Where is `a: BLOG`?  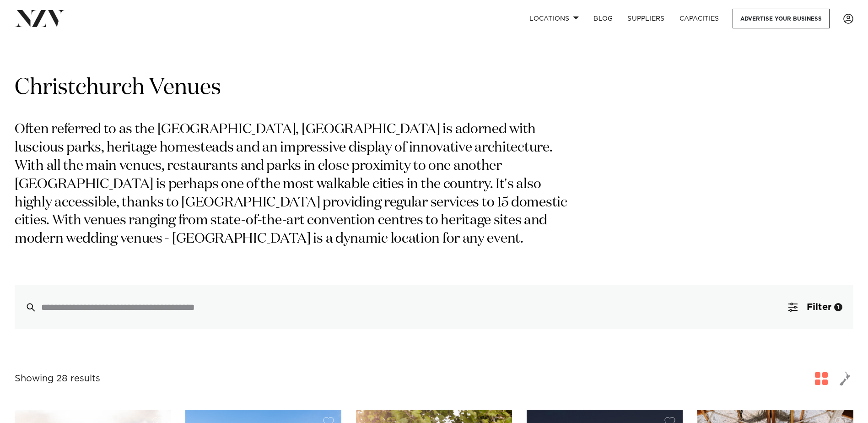 a: BLOG is located at coordinates (603, 18).